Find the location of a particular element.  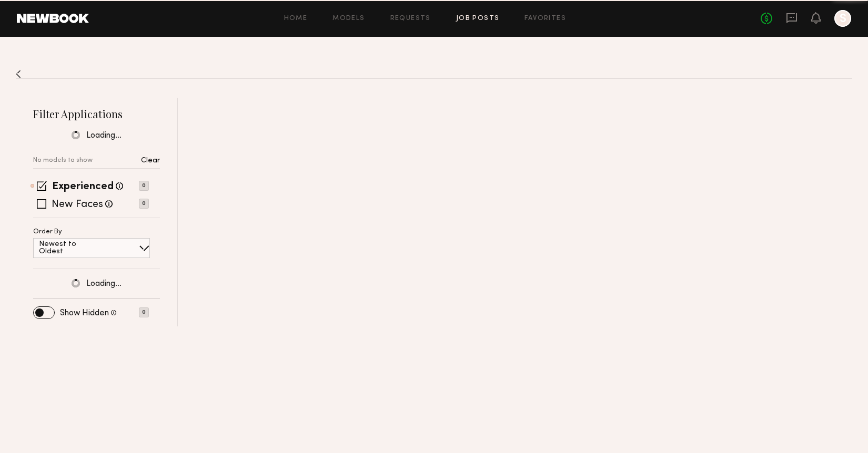

a: S is located at coordinates (843, 18).